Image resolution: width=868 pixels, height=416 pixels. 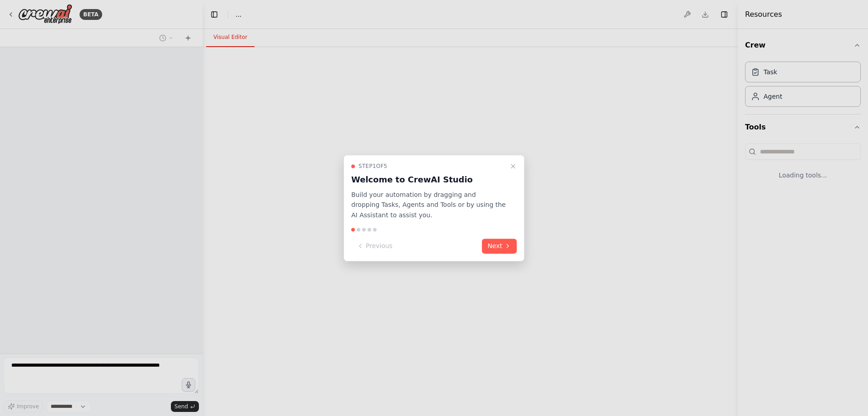 What do you see at coordinates (429, 180) in the screenshot?
I see `h3: Welcome to CrewAI Studio` at bounding box center [429, 180].